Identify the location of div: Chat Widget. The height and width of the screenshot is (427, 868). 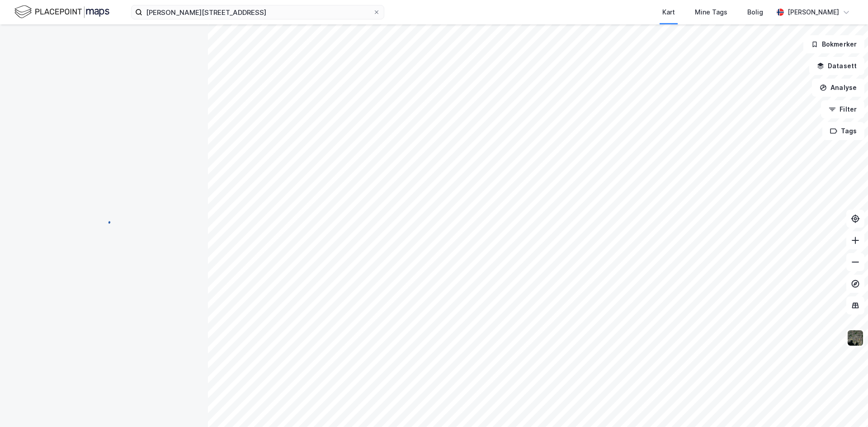
(845, 406).